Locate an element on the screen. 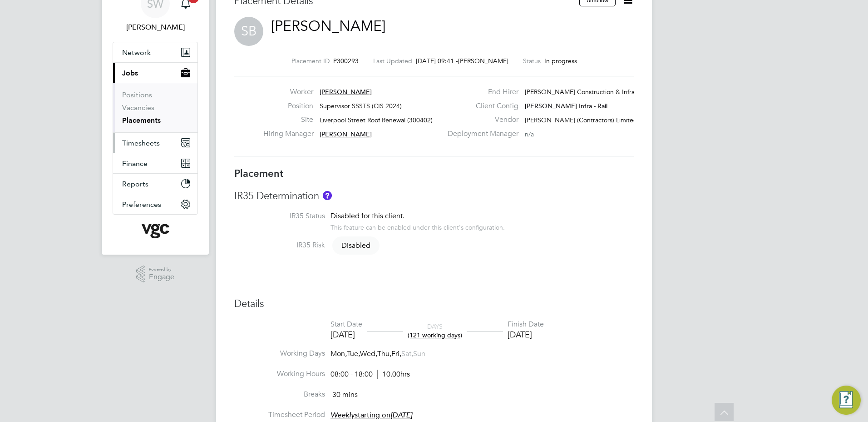  span: Simon Woodcock is located at coordinates (155, 27).